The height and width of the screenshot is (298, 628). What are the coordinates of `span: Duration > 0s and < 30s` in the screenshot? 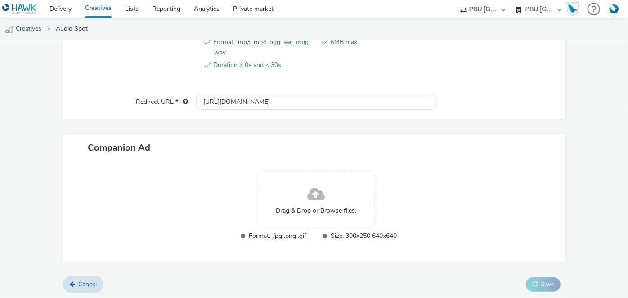 It's located at (264, 65).